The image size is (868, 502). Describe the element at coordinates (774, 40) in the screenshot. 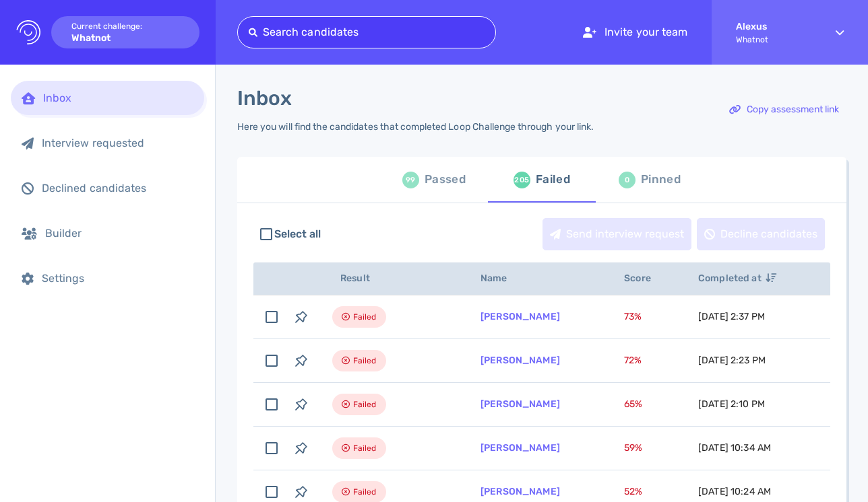

I see `span: Whatnot` at that location.